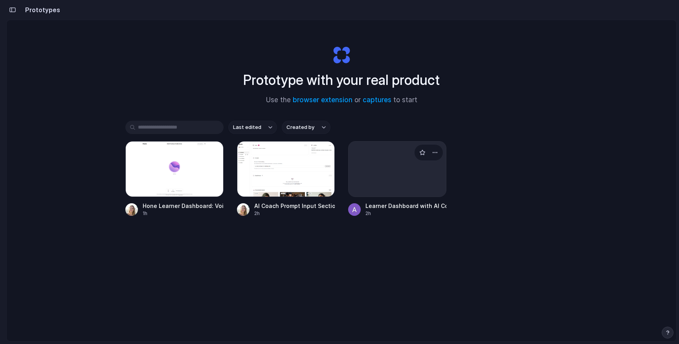  What do you see at coordinates (377, 100) in the screenshot?
I see `a: captures` at bounding box center [377, 100].